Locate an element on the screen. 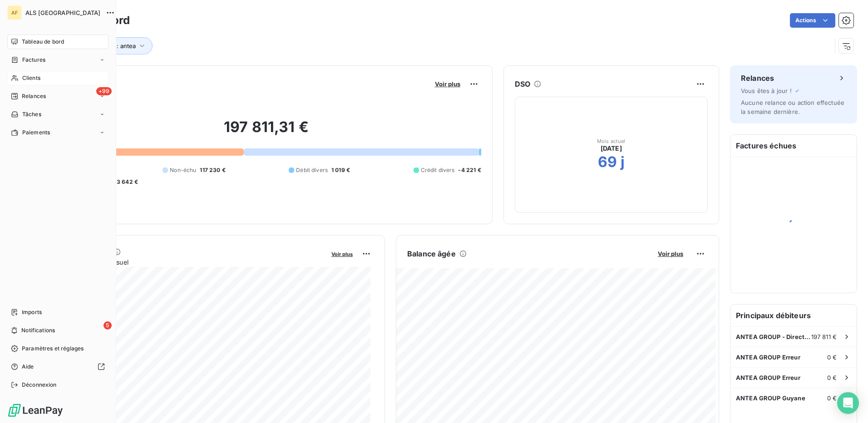 Image resolution: width=868 pixels, height=423 pixels. h2: 197 811,31 € is located at coordinates (266, 132).